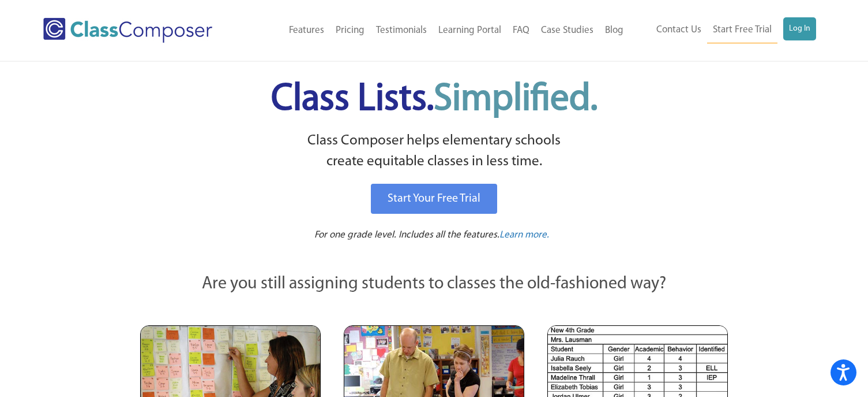  Describe the element at coordinates (743, 30) in the screenshot. I see `a: Start Free Trial` at that location.